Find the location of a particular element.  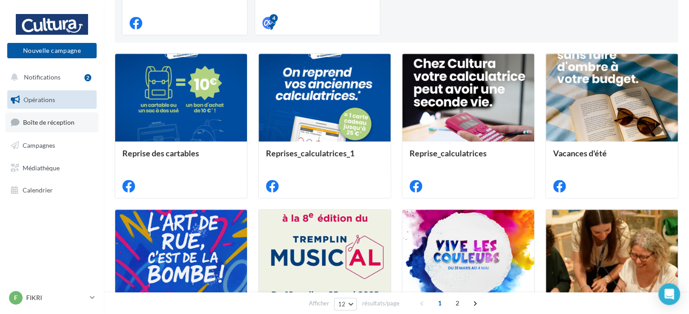

div: 4 is located at coordinates (274, 18).